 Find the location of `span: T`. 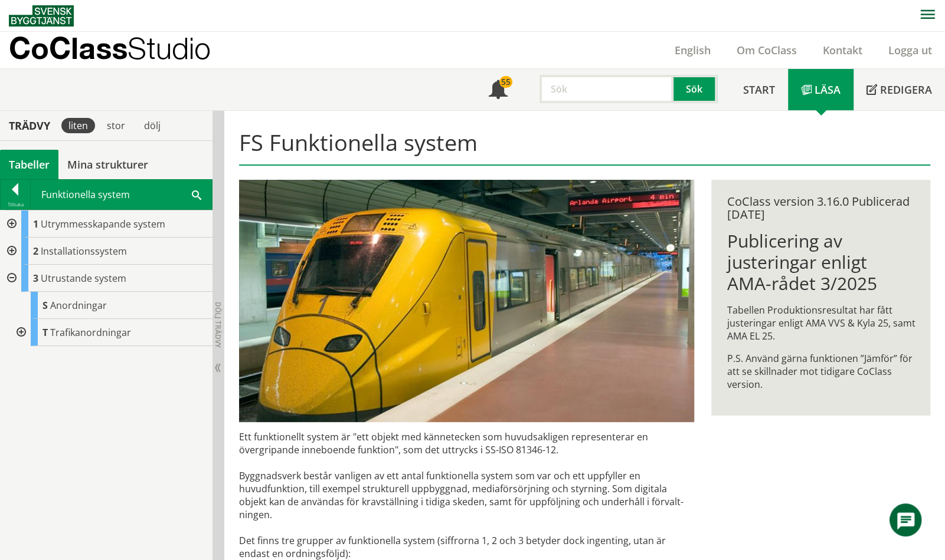

span: T is located at coordinates (45, 333).